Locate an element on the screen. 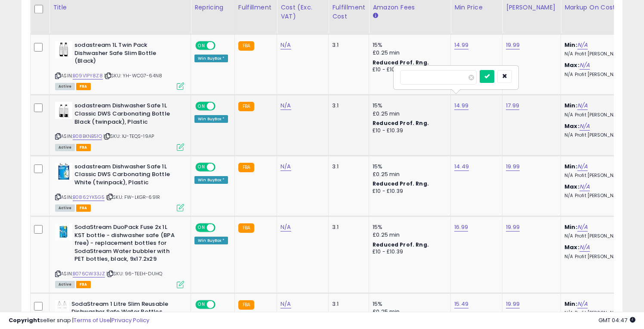 The image size is (644, 329). span: 2025-10-11 04:47 GMT is located at coordinates (617, 321).